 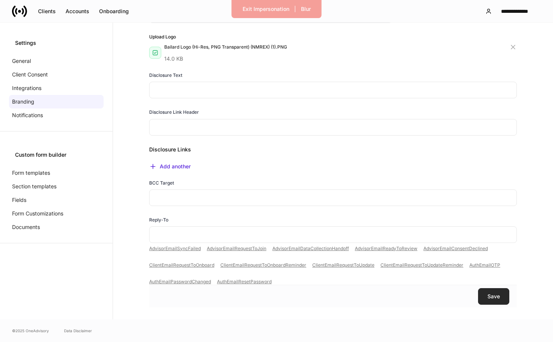 What do you see at coordinates (237, 249) in the screenshot?
I see `button: AdvisorEmailRequestToJoin` at bounding box center [237, 249].